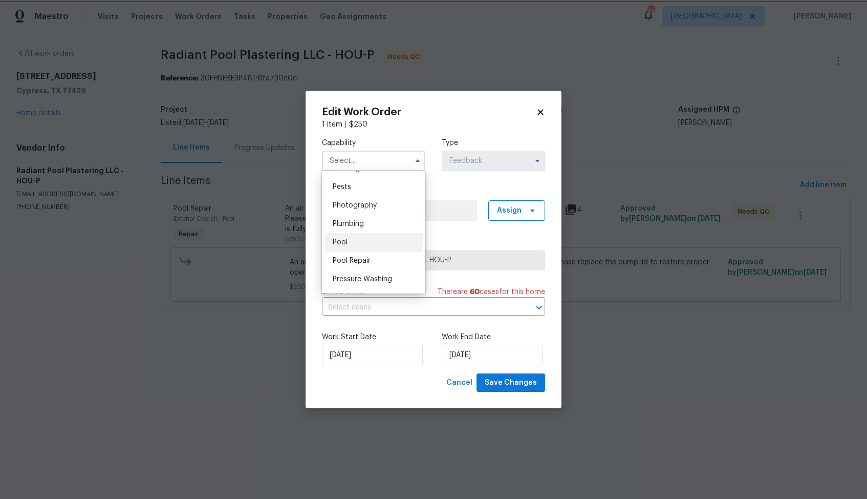  What do you see at coordinates (459, 382) in the screenshot?
I see `span: Cancel` at bounding box center [459, 382].